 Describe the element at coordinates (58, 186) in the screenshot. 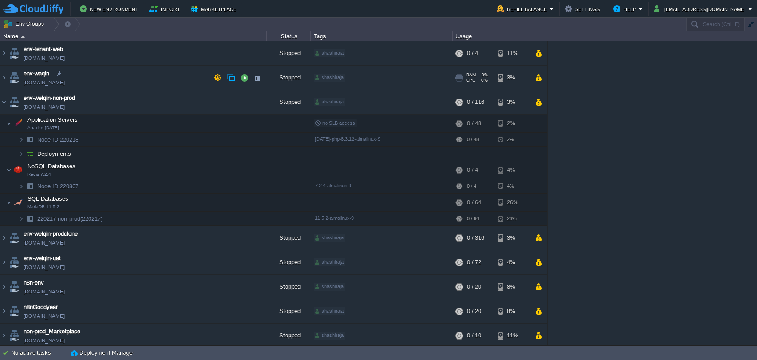

I see `a: Node ID:220867` at that location.